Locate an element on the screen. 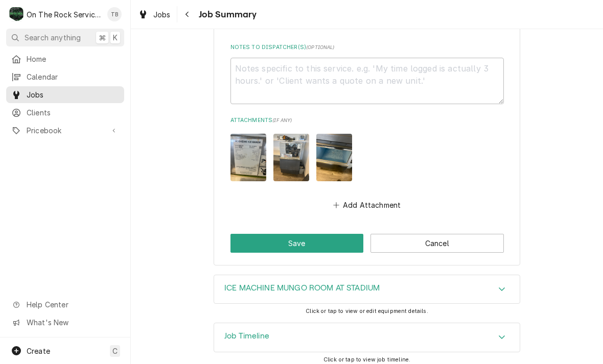  div: TB is located at coordinates (115, 14).